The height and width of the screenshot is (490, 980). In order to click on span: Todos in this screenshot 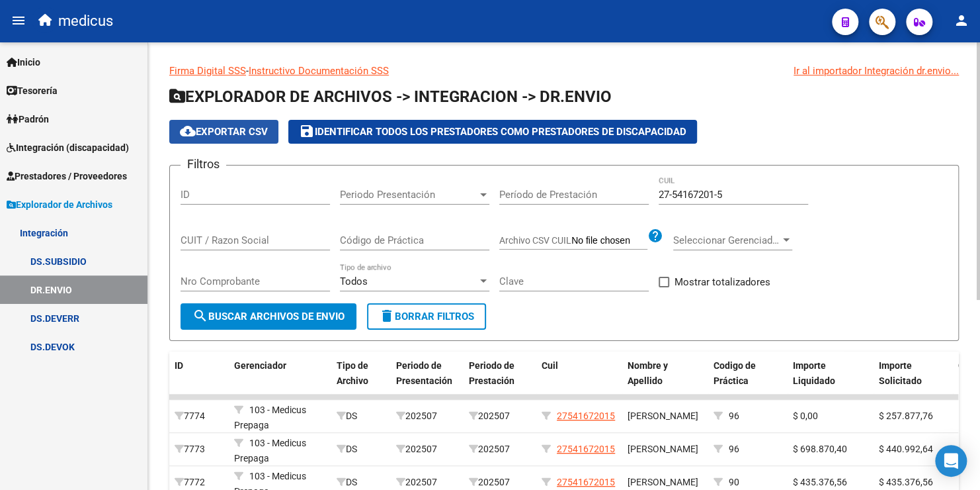, I will do `click(354, 281)`.